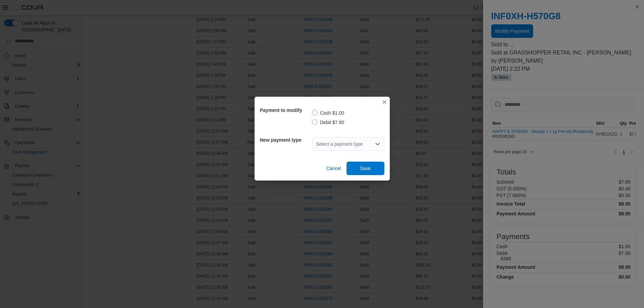 This screenshot has width=644, height=308. I want to click on button: Cancel, so click(334, 169).